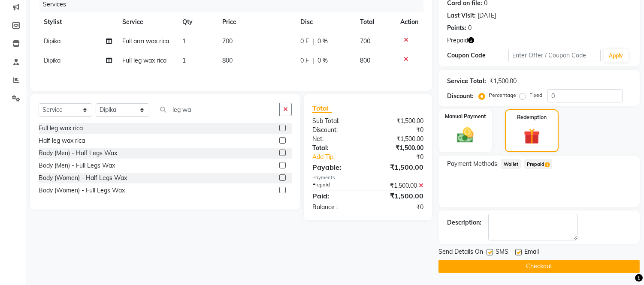  I want to click on th: Service, so click(147, 22).